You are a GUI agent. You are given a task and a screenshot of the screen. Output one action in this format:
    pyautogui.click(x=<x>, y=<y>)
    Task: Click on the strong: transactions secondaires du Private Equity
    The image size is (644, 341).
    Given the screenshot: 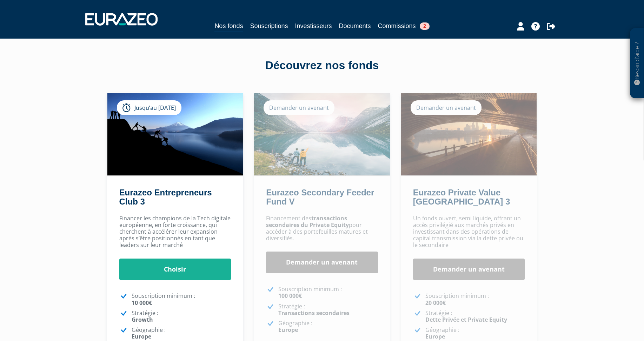 What is the action you would take?
    pyautogui.click(x=307, y=222)
    